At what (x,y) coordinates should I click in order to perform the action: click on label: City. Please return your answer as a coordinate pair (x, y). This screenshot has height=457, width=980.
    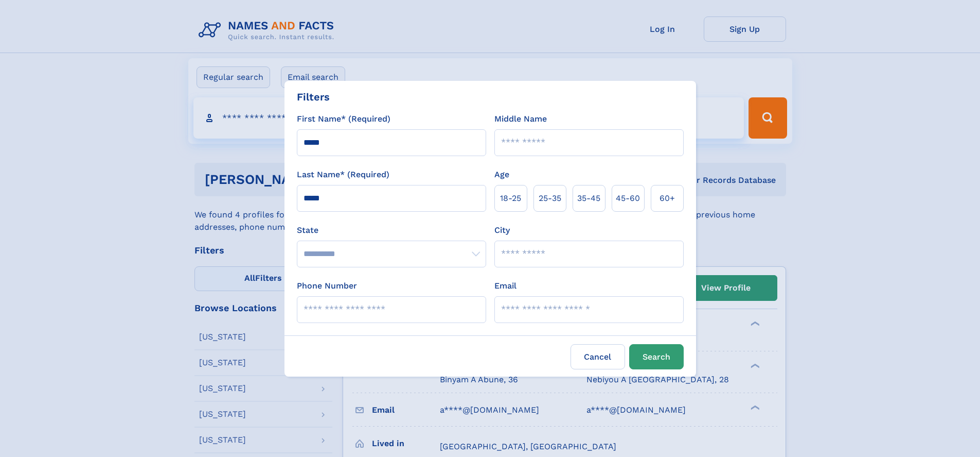
    Looking at the image, I should click on (502, 230).